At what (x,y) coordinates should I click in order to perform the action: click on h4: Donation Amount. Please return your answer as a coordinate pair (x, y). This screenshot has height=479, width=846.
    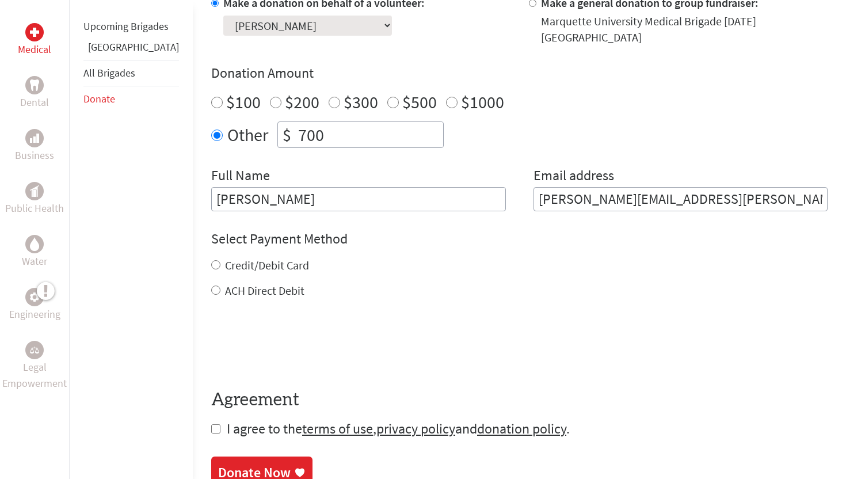
    Looking at the image, I should click on (519, 73).